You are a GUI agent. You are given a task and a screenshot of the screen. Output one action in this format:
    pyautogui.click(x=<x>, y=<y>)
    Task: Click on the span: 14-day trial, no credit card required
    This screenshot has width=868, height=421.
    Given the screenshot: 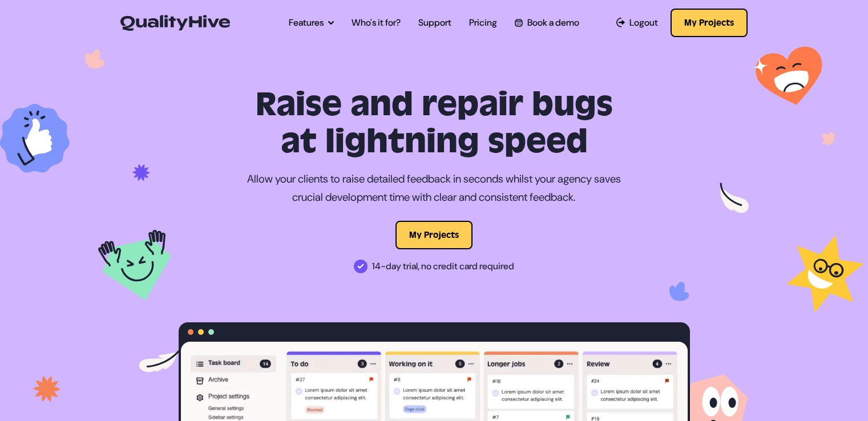 What is the action you would take?
    pyautogui.click(x=443, y=266)
    